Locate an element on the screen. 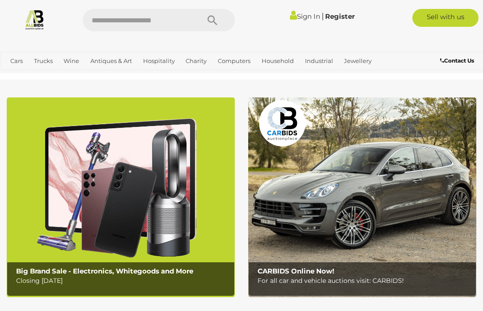  p: For all car and vehicle auctions visit: CARBIDS! is located at coordinates (364, 281).